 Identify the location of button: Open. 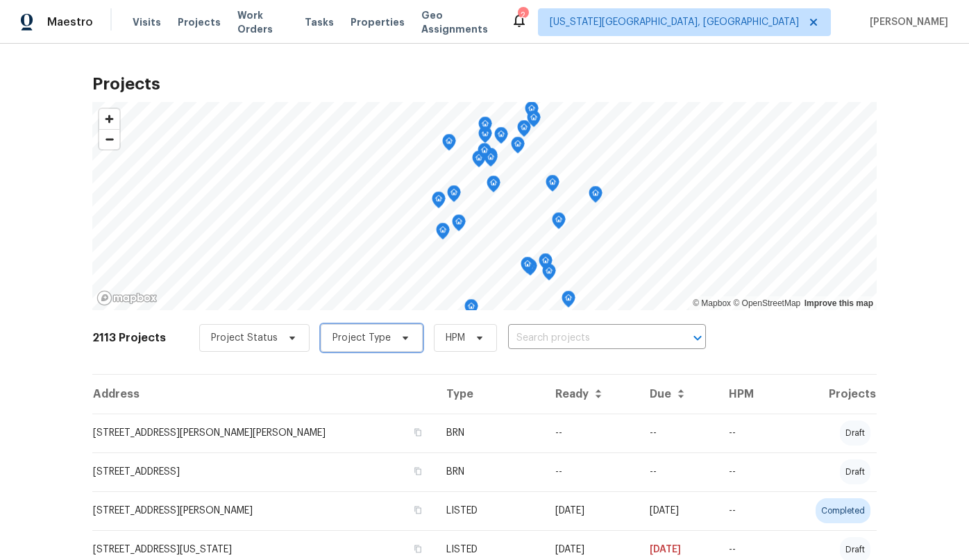
(698, 338).